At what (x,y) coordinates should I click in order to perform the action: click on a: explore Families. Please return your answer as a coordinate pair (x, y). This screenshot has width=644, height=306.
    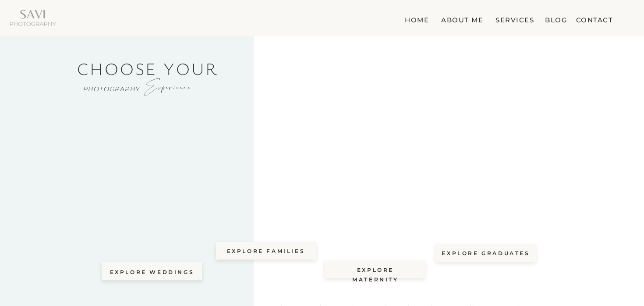
    Looking at the image, I should click on (266, 251).